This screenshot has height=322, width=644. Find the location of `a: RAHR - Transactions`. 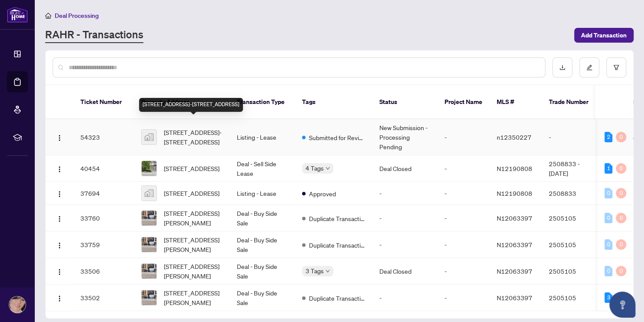

a: RAHR - Transactions is located at coordinates (94, 35).